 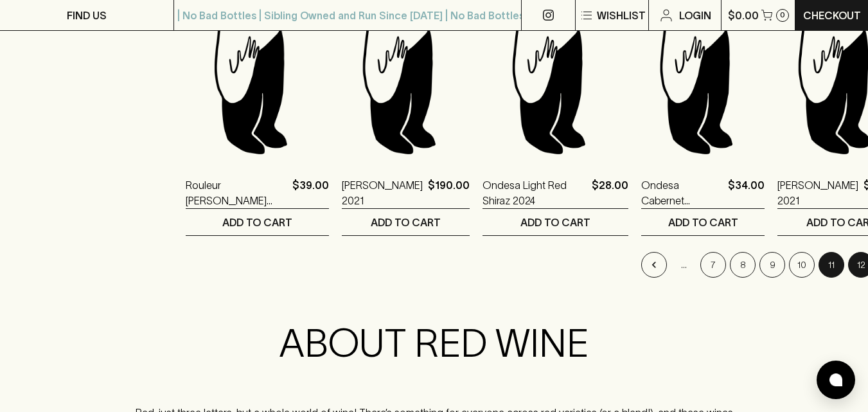 What do you see at coordinates (311, 193) in the screenshot?
I see `p: $39.00` at bounding box center [311, 193].